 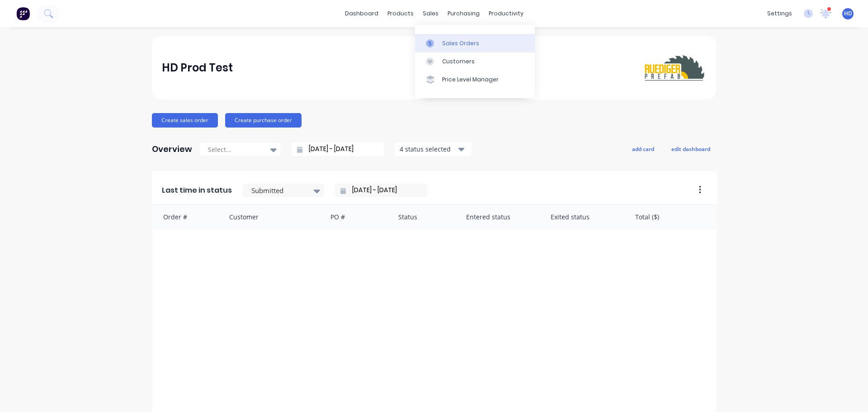 I want to click on span: Last time in status, so click(x=196, y=191).